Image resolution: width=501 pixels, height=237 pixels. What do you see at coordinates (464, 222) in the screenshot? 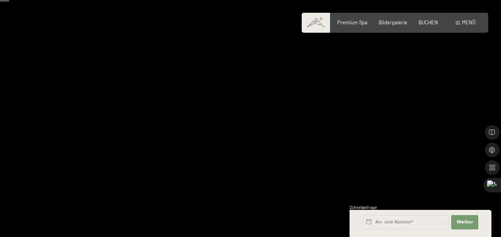
I see `button: Weiter` at bounding box center [464, 222].